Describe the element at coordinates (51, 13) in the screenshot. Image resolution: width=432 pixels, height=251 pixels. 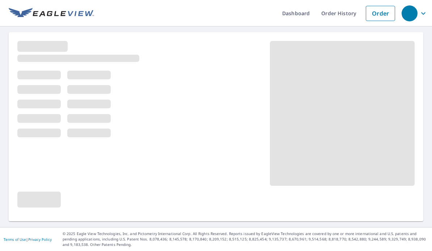
I see `img: EV Logo` at that location.